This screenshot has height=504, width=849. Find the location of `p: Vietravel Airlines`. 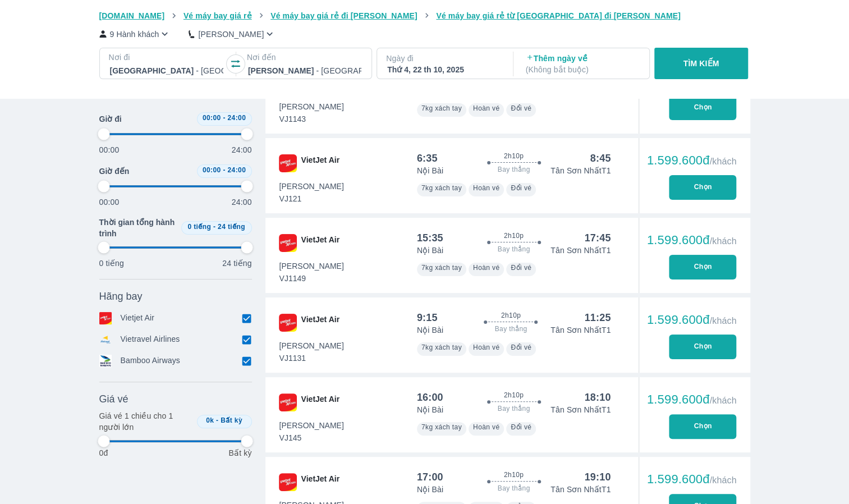

p: Vietravel Airlines is located at coordinates (151, 340).